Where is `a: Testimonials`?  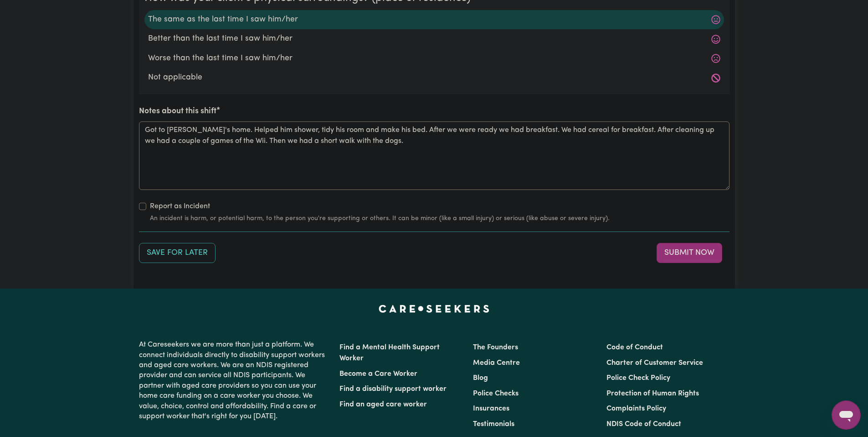
a: Testimonials is located at coordinates (494, 424).